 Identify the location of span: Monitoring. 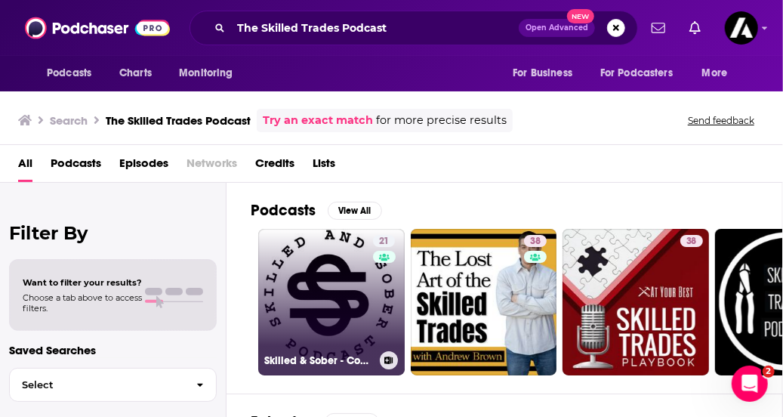
(205, 73).